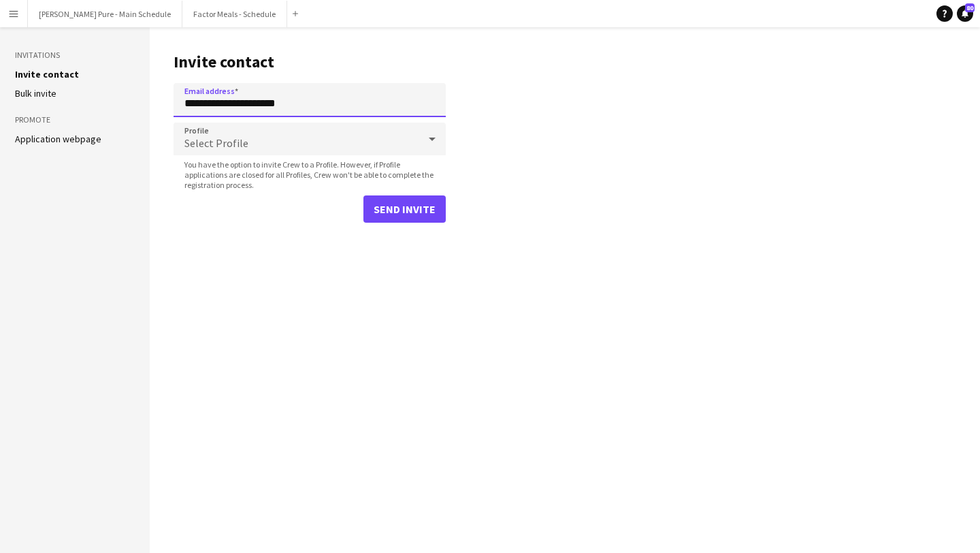  Describe the element at coordinates (310, 62) in the screenshot. I see `h1: Invite contact` at that location.